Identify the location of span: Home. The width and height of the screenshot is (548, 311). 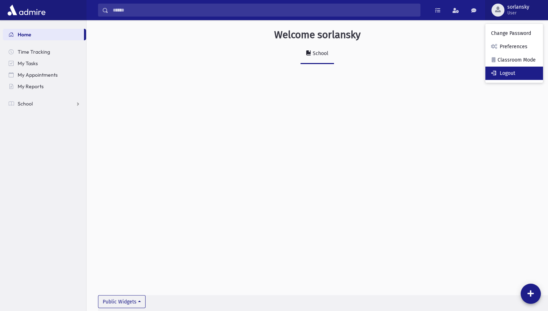
(24, 35).